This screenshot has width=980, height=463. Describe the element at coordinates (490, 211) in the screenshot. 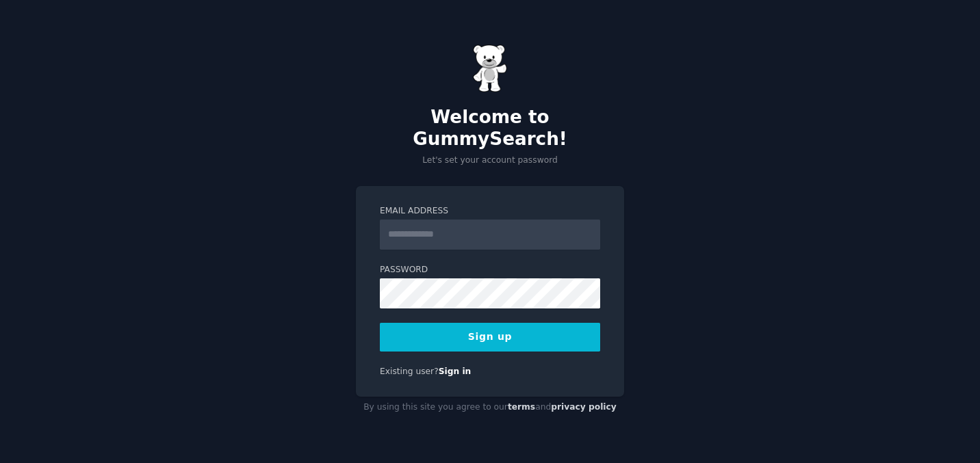

I see `label: Email Address` at that location.